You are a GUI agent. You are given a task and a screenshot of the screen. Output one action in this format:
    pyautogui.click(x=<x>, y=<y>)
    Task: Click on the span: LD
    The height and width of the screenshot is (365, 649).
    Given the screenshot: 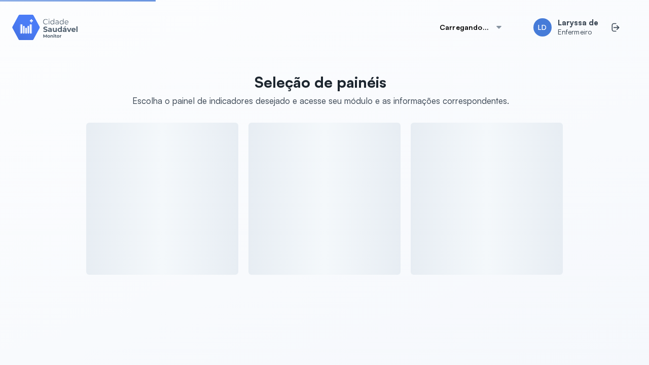 What is the action you would take?
    pyautogui.click(x=542, y=27)
    